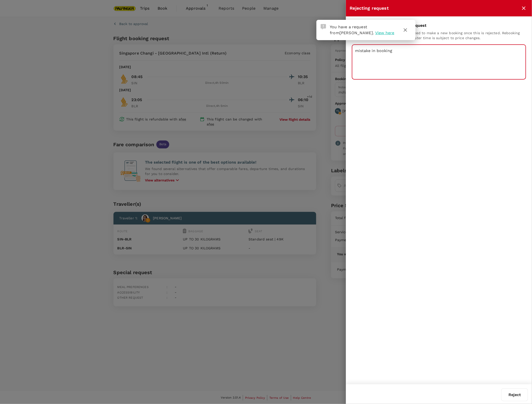 The height and width of the screenshot is (404, 532). Describe the element at coordinates (323, 27) in the screenshot. I see `img: Approval Request` at that location.